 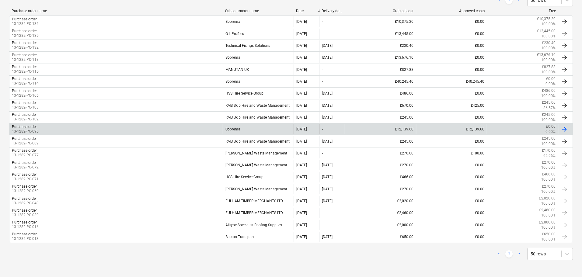 What do you see at coordinates (452, 11) in the screenshot?
I see `div: Approved costs` at bounding box center [452, 11].